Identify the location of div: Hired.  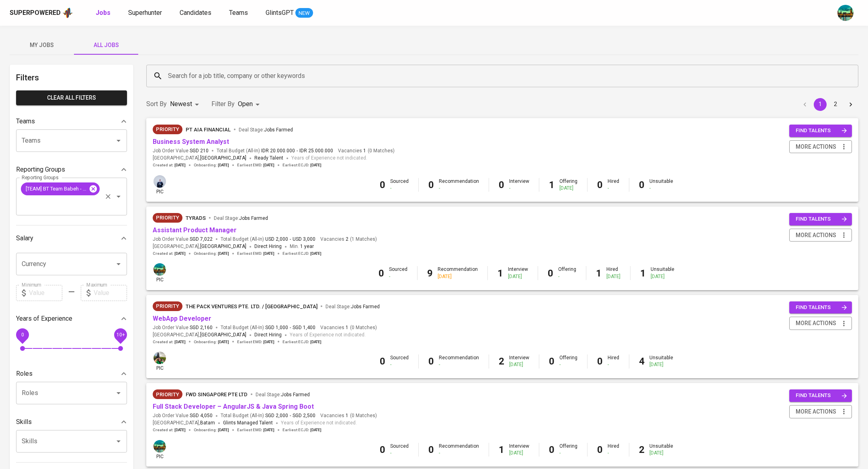
(613, 450).